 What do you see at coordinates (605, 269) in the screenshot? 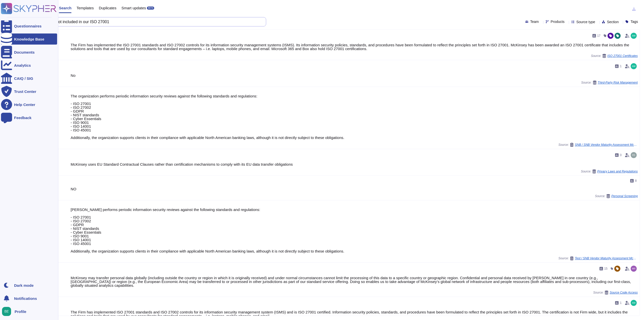
I see `span: 15` at bounding box center [605, 269].